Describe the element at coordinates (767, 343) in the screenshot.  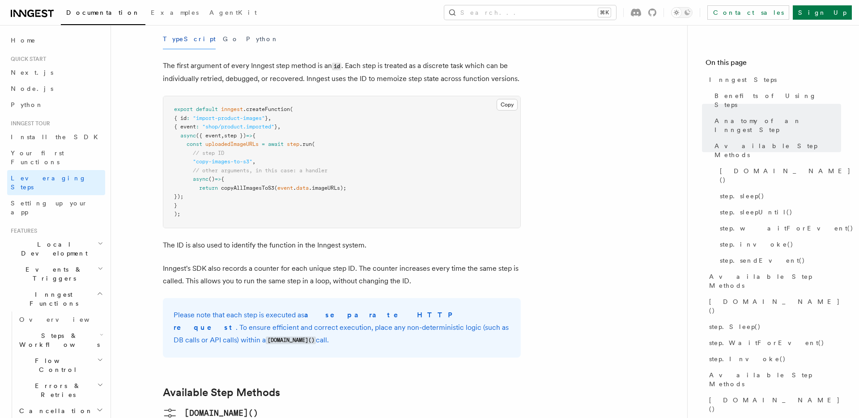
I see `span: step.WaitForEvent()` at that location.